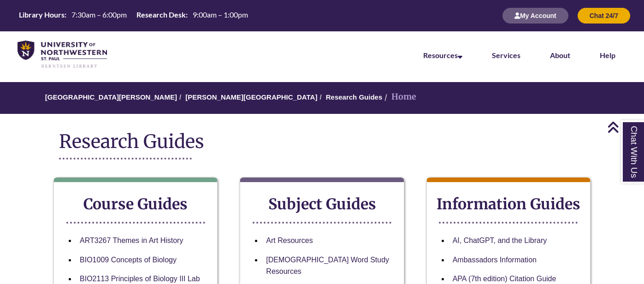  I want to click on a: Help, so click(607, 55).